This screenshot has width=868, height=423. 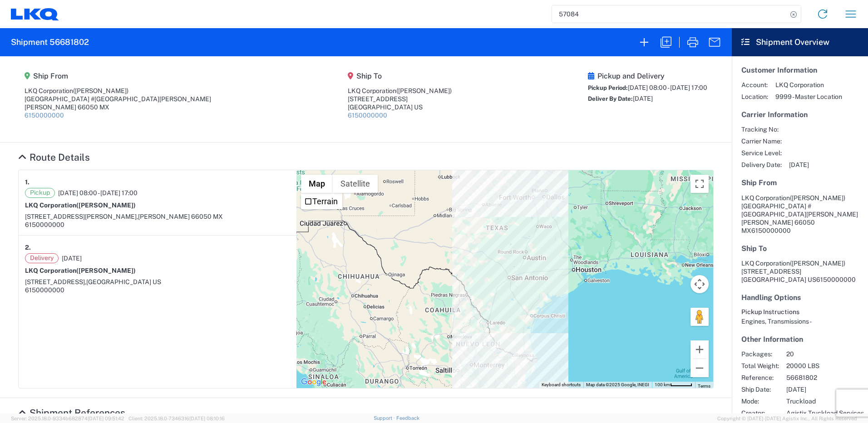 What do you see at coordinates (647, 76) in the screenshot?
I see `h5: Pickup and Delivery` at bounding box center [647, 76].